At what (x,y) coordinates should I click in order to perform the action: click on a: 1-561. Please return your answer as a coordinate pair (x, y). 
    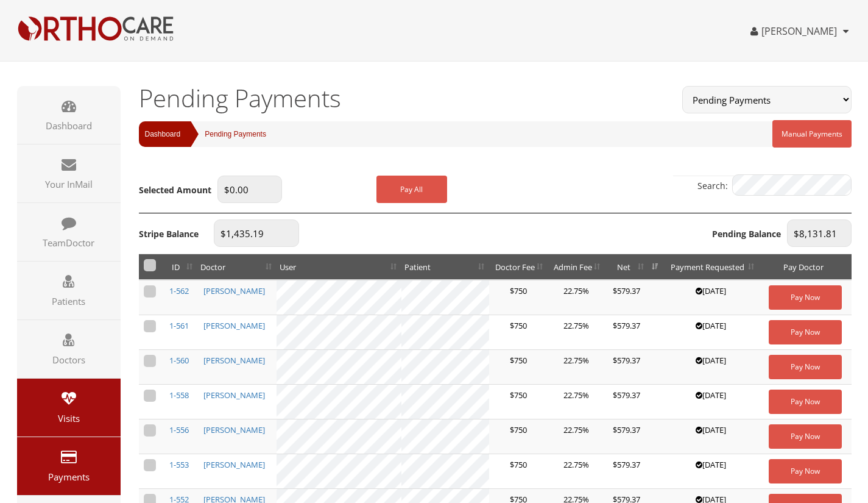
    Looking at the image, I should click on (179, 325).